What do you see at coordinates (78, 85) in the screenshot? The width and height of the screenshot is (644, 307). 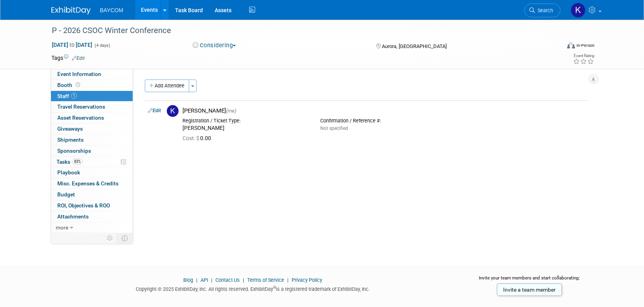 I see `span: Booth not reserved yet` at bounding box center [78, 85].